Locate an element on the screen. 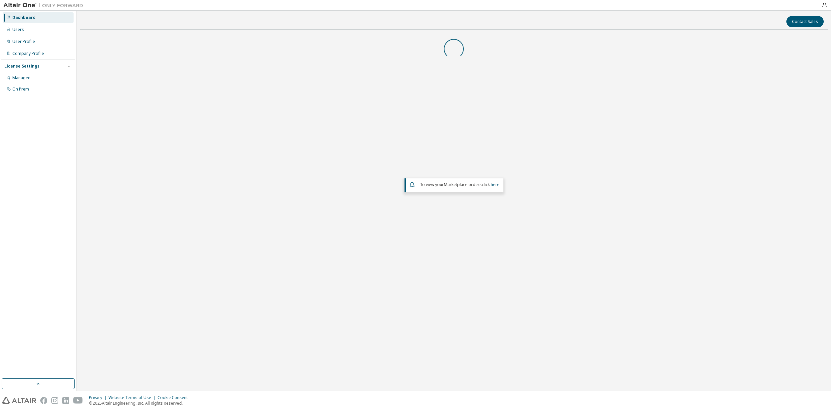  em: Marketplace orders is located at coordinates (463, 185).